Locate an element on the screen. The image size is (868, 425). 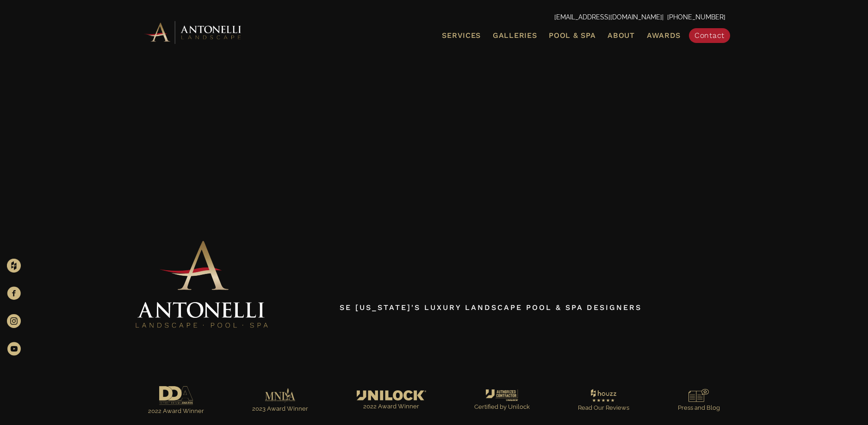
a: About is located at coordinates (621, 36).